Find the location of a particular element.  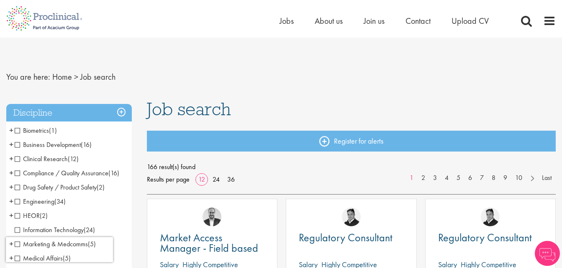

span: About us is located at coordinates (328, 21).